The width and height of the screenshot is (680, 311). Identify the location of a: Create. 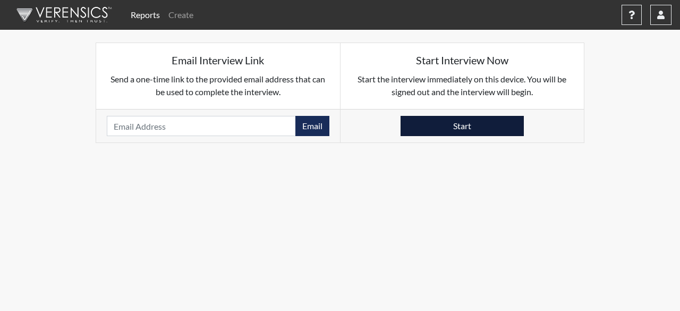
(181, 15).